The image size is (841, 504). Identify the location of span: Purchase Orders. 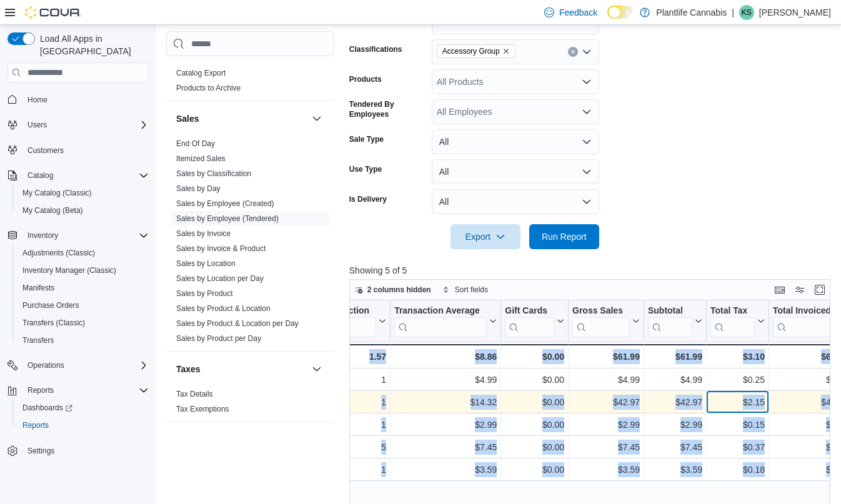
(51, 306).